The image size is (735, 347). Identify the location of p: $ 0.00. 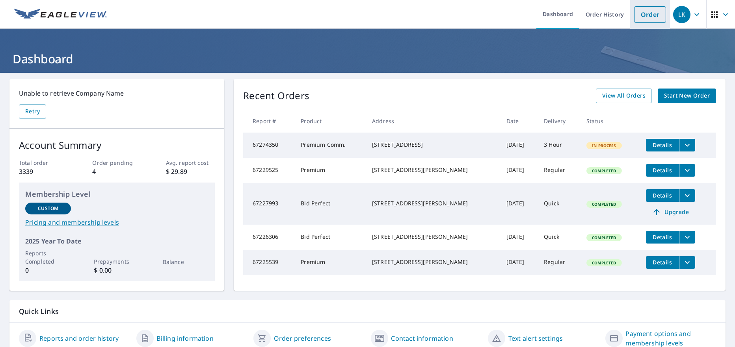
(117, 271).